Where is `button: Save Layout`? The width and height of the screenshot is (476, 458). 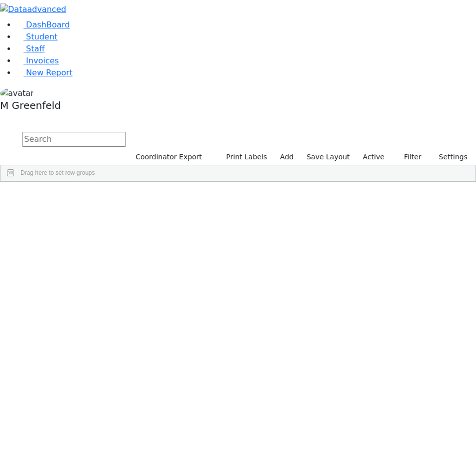 button: Save Layout is located at coordinates (328, 157).